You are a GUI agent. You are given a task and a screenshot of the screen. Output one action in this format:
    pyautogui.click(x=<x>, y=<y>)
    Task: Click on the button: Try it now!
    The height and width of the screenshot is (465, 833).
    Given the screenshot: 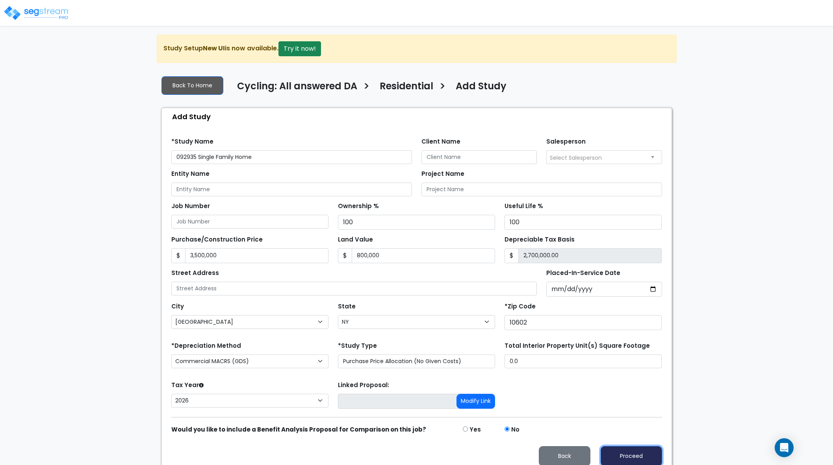 What is the action you would take?
    pyautogui.click(x=300, y=49)
    